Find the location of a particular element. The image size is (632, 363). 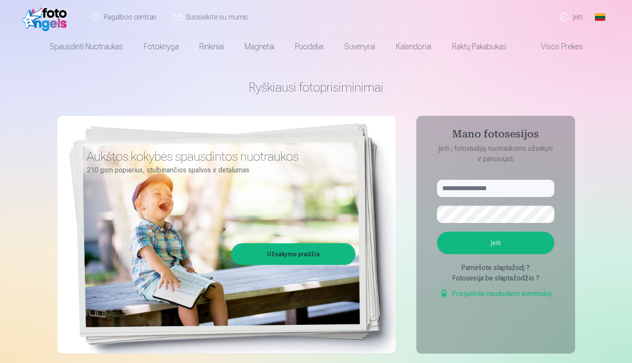

a: Fotoknyga is located at coordinates (161, 47).